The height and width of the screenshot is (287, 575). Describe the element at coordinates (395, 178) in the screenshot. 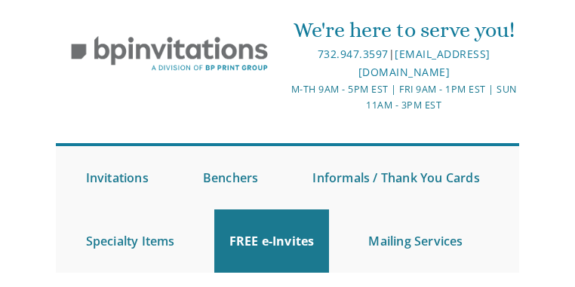

I see `a: Informals / Thank You Cards` at that location.